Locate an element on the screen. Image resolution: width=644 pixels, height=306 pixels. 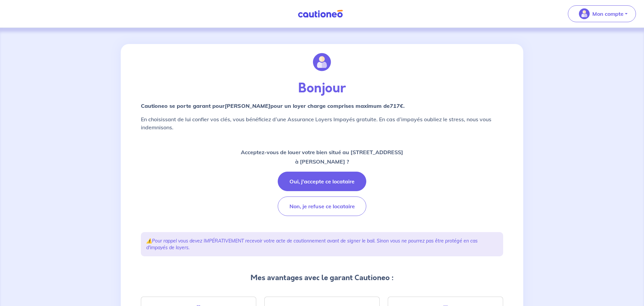
em: Pour rappel vous devez IMPÉRATIVEMENT recevoir votre acte de cautionnement avant de signer le bai... is located at coordinates (312, 244).